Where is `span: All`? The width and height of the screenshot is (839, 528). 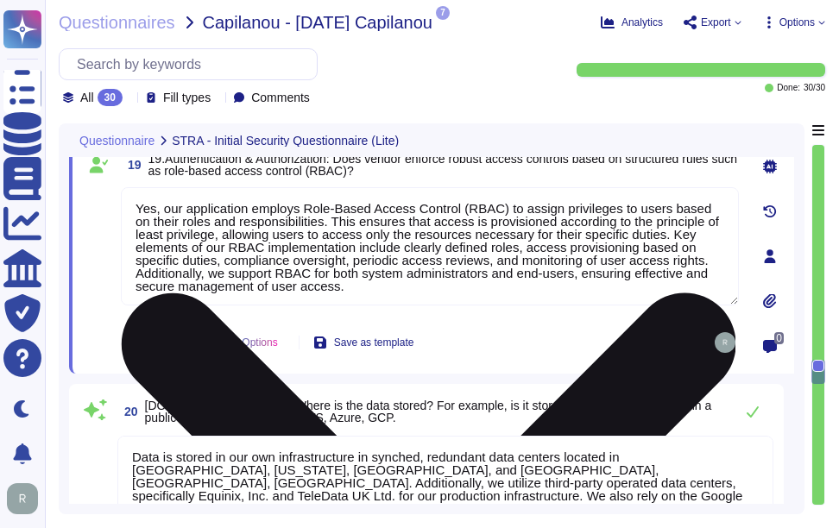 span: All is located at coordinates (87, 98).